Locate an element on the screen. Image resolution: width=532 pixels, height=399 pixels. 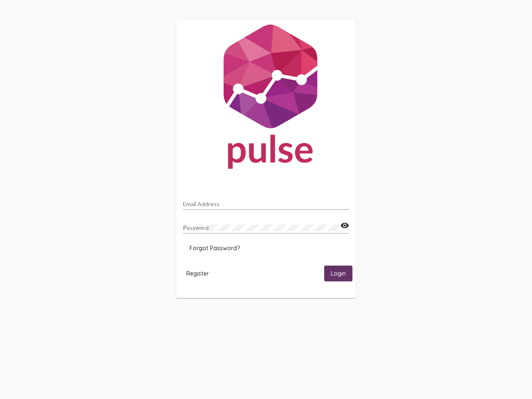
button: Forgot Password? is located at coordinates (214, 248).